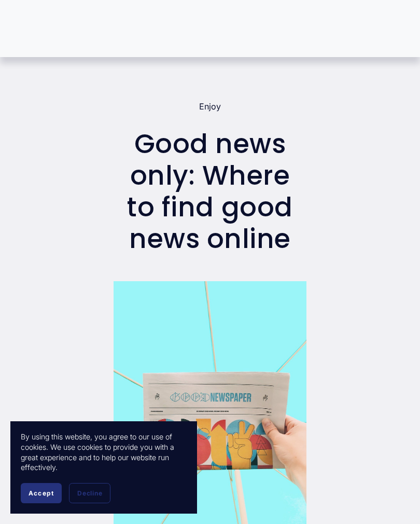  I want to click on h1: Good news only: Where to find good news online, so click(210, 191).